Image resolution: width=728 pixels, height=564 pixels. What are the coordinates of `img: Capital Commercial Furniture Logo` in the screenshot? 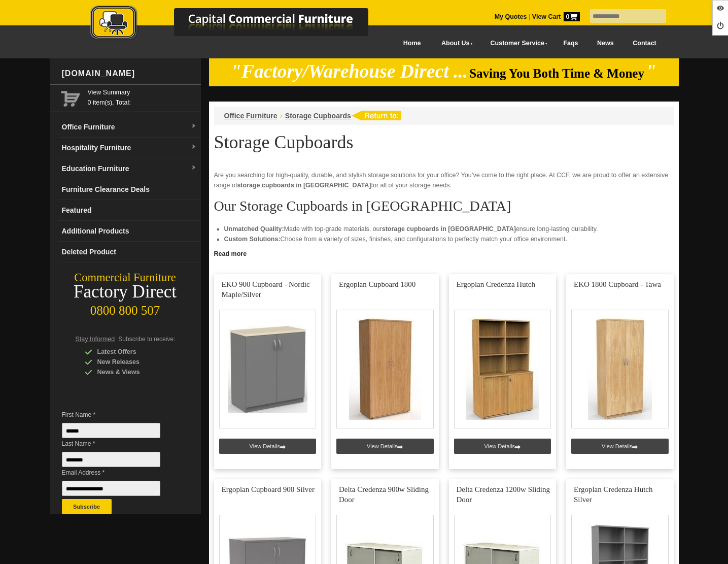 It's located at (240, 23).